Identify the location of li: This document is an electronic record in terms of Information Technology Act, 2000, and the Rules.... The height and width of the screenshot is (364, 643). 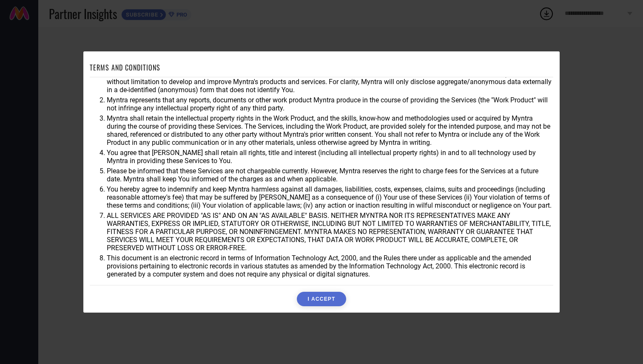
(330, 266).